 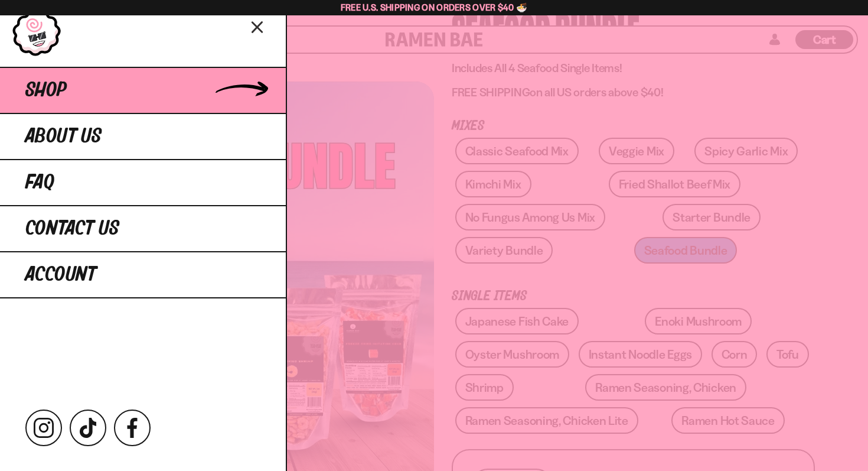 What do you see at coordinates (46, 90) in the screenshot?
I see `span: Shop` at bounding box center [46, 90].